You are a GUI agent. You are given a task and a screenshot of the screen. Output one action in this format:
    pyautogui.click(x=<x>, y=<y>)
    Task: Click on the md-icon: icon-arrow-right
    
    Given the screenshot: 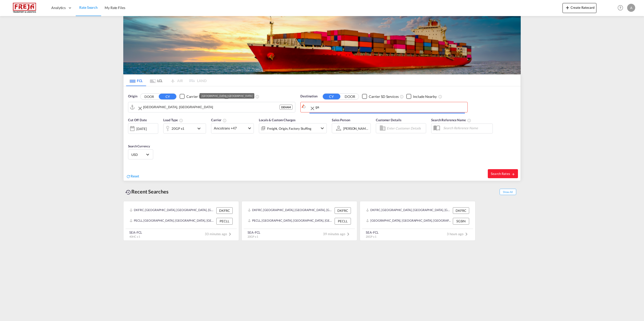 What is the action you would take?
    pyautogui.click(x=513, y=175)
    